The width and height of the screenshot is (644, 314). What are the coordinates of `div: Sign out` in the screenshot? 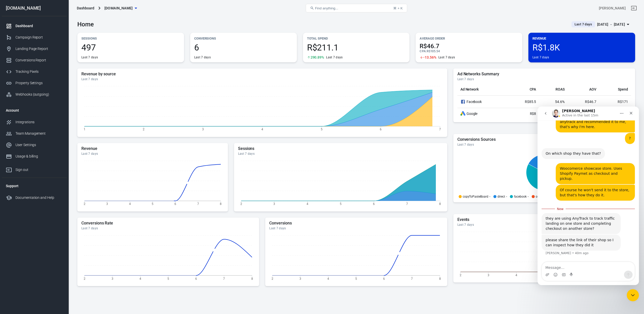 It's located at (39, 170).